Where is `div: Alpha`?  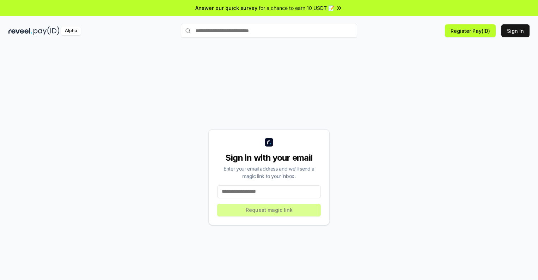 div: Alpha is located at coordinates (71, 31).